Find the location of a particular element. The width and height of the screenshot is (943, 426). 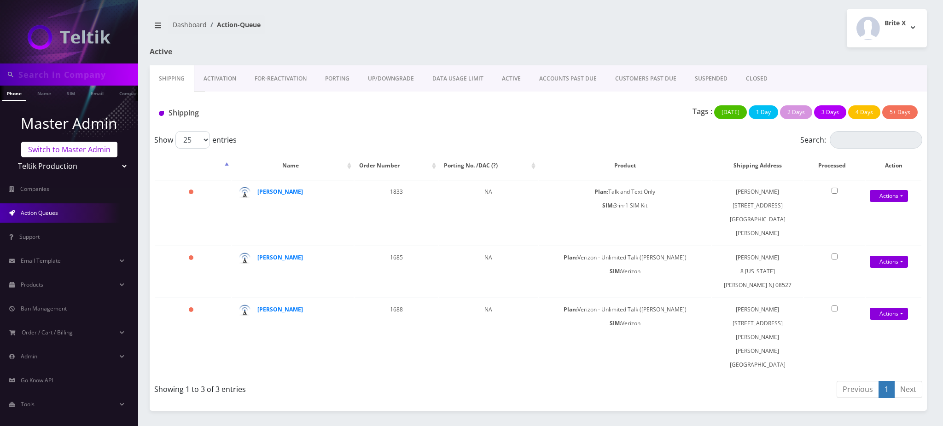

label: Search: is located at coordinates (861, 140).